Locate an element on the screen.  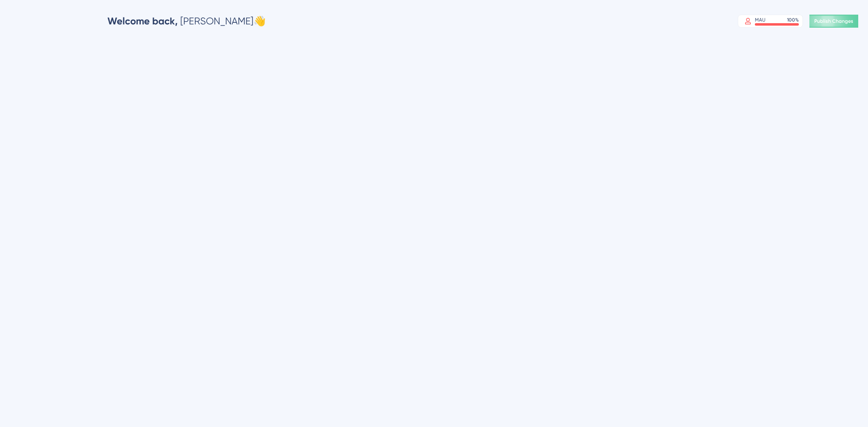
span: Publish Changes is located at coordinates (834, 21).